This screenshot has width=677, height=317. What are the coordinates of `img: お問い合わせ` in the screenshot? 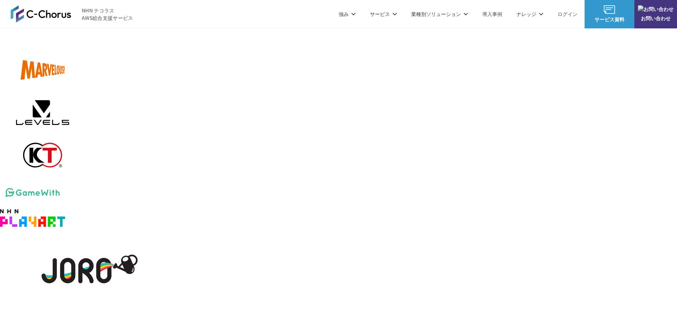 It's located at (656, 9).